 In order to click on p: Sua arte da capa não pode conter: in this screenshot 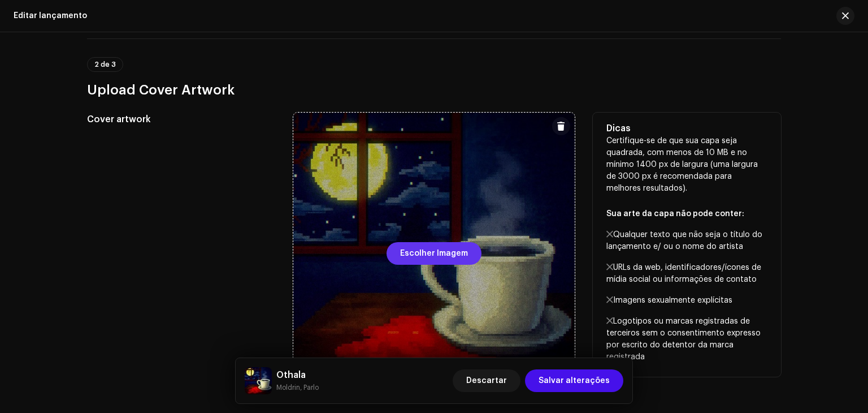, I will do `click(687, 214)`.